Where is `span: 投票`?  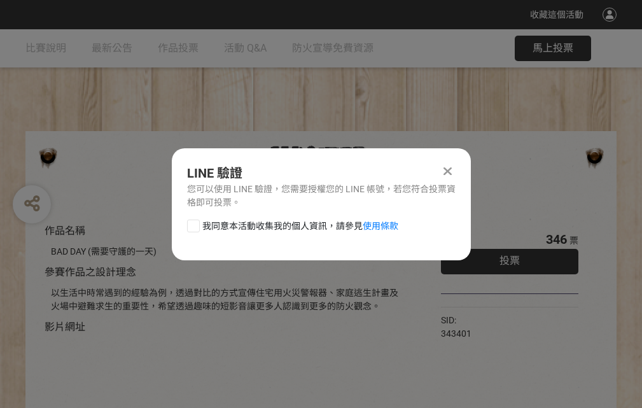 span: 投票 is located at coordinates (510, 260).